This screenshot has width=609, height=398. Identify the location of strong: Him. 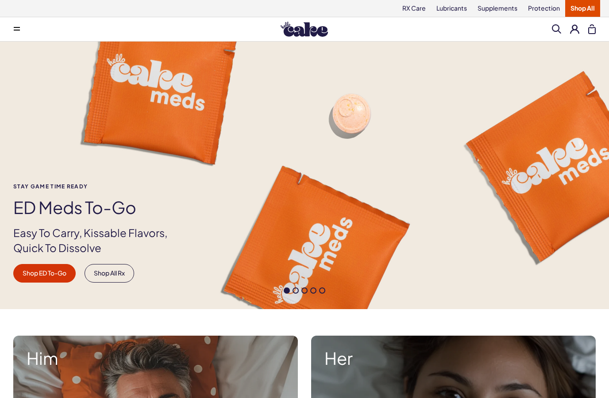
(155, 359).